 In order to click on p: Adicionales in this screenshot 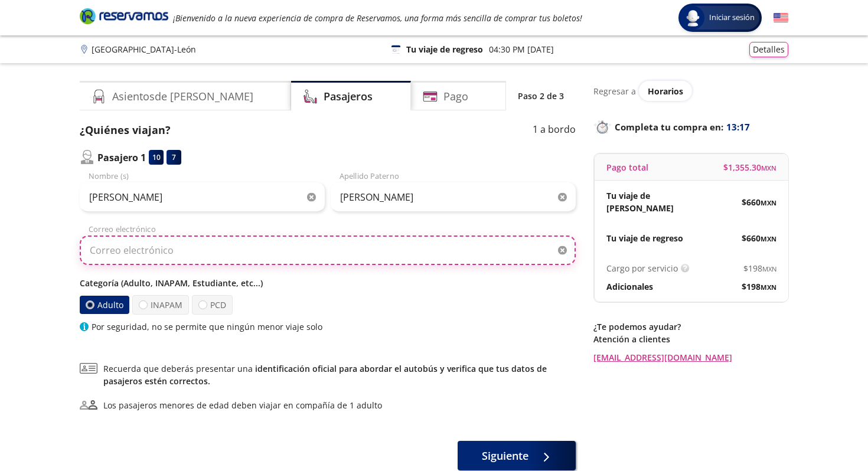, I will do `click(630, 286)`.